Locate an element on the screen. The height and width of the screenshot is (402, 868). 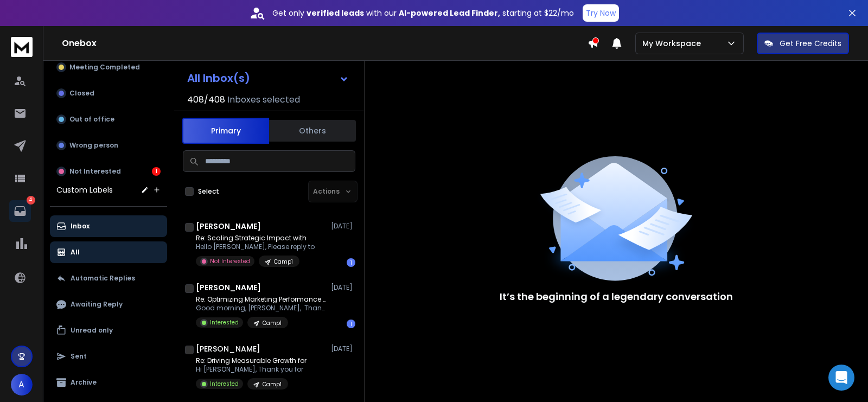
p: My Workspace is located at coordinates (674, 43).